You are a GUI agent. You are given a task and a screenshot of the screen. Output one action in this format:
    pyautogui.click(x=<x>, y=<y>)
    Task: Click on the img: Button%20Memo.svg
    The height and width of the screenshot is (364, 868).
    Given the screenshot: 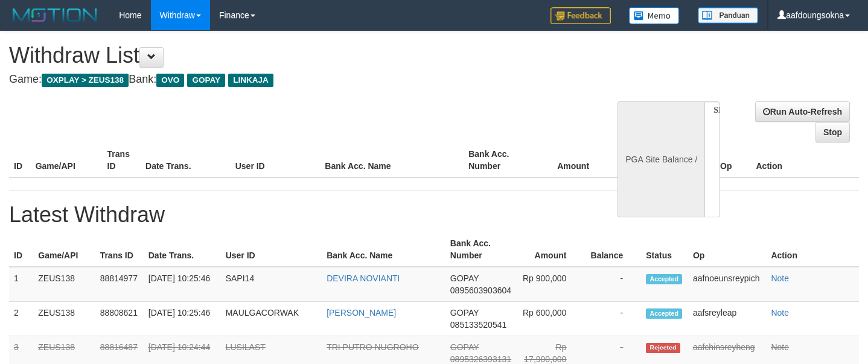 What is the action you would take?
    pyautogui.click(x=654, y=15)
    